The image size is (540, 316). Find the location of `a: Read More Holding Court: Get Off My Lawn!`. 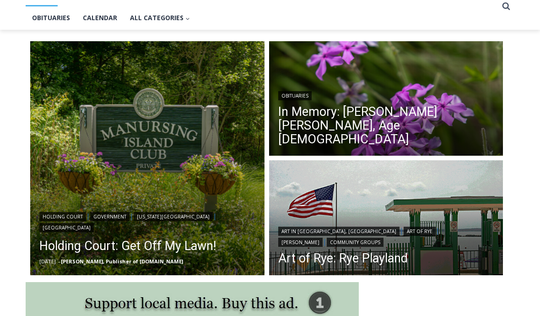

a: Read More Holding Court: Get Off My Lawn! is located at coordinates (147, 159).